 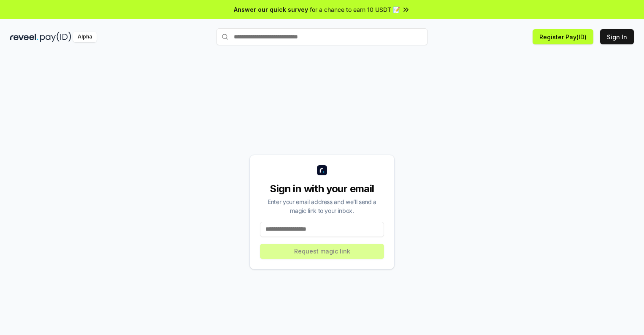 I want to click on span: Answer our quick survey, so click(x=271, y=9).